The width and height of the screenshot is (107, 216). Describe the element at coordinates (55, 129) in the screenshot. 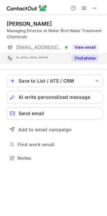

I see `button: Add to email campaign` at that location.